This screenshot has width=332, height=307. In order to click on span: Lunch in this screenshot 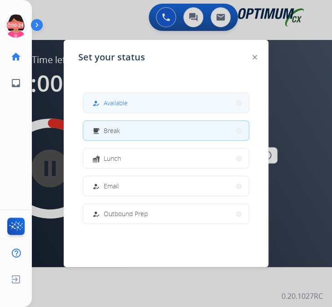, I will do `click(112, 158)`.